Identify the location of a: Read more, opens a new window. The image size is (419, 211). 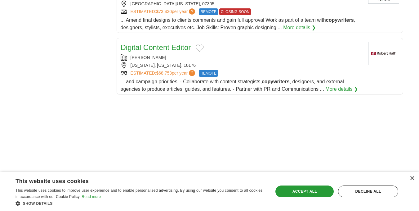
(91, 196).